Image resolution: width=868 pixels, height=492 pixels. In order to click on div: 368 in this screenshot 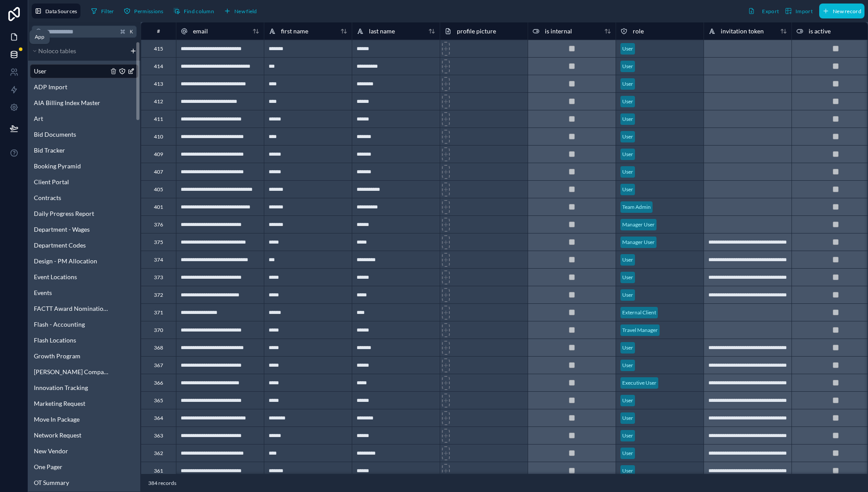, I will do `click(158, 348)`.